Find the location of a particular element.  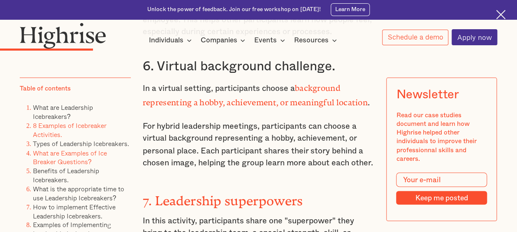

div: Newsletter is located at coordinates (428, 95).